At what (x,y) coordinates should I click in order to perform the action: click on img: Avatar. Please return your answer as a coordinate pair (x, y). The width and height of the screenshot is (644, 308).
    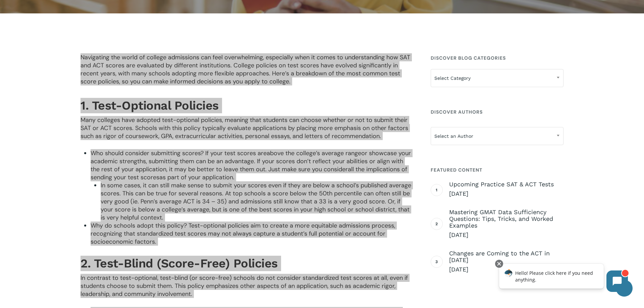
    Looking at the image, I should click on (17, 15).